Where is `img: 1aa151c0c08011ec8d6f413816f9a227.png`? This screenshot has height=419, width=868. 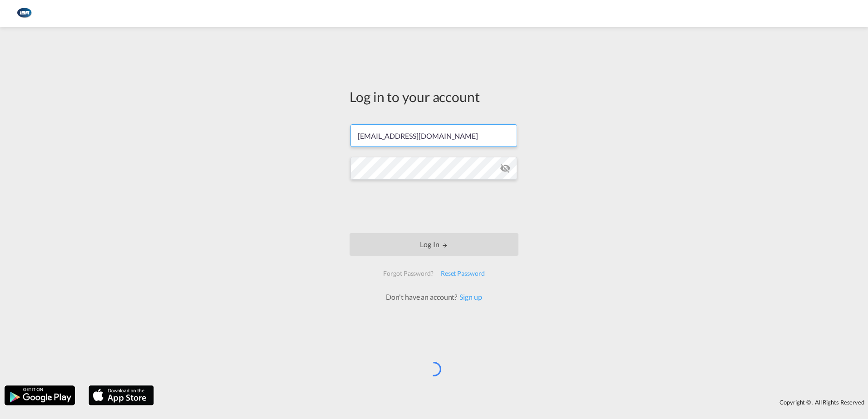 img: 1aa151c0c08011ec8d6f413816f9a227.png is located at coordinates (24, 14).